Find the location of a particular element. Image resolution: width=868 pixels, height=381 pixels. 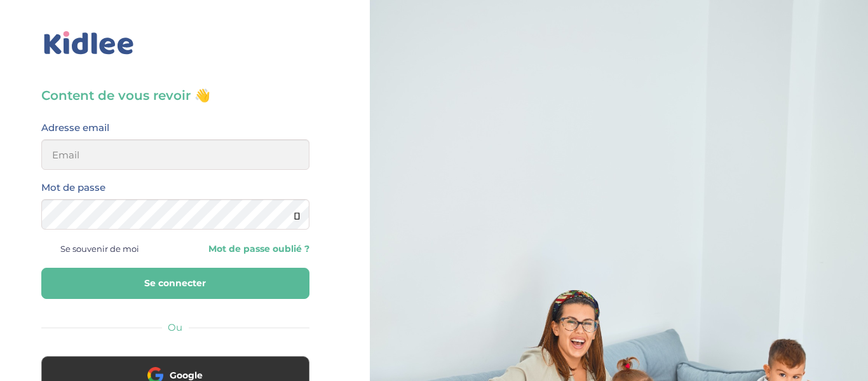

h3: Content de vous revoir 👋 is located at coordinates (176, 95).